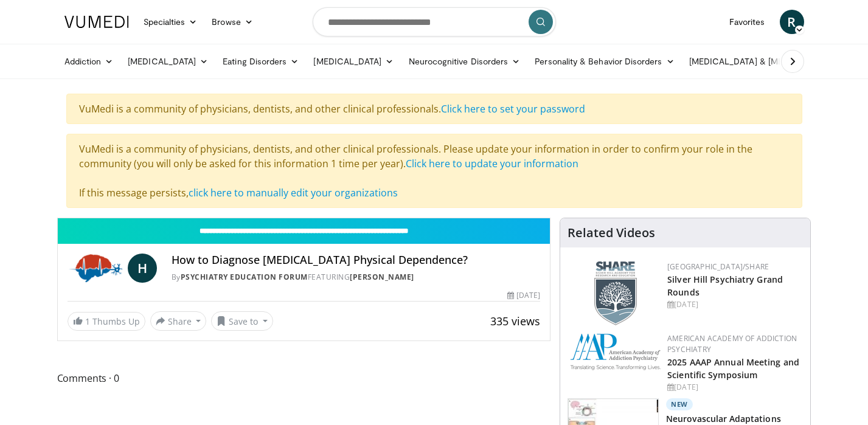 The width and height of the screenshot is (868, 425). What do you see at coordinates (793, 22) in the screenshot?
I see `span: R` at bounding box center [793, 22].